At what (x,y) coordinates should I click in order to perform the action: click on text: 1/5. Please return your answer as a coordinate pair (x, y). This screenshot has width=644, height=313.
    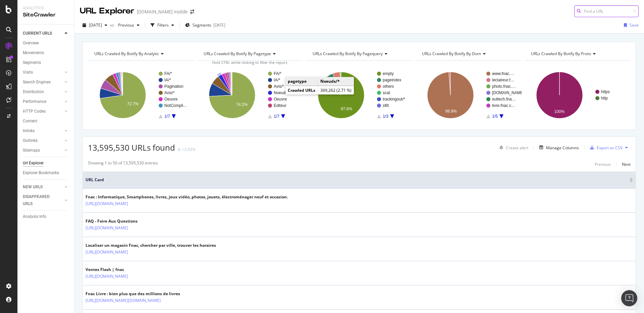
    Looking at the image, I should click on (495, 116).